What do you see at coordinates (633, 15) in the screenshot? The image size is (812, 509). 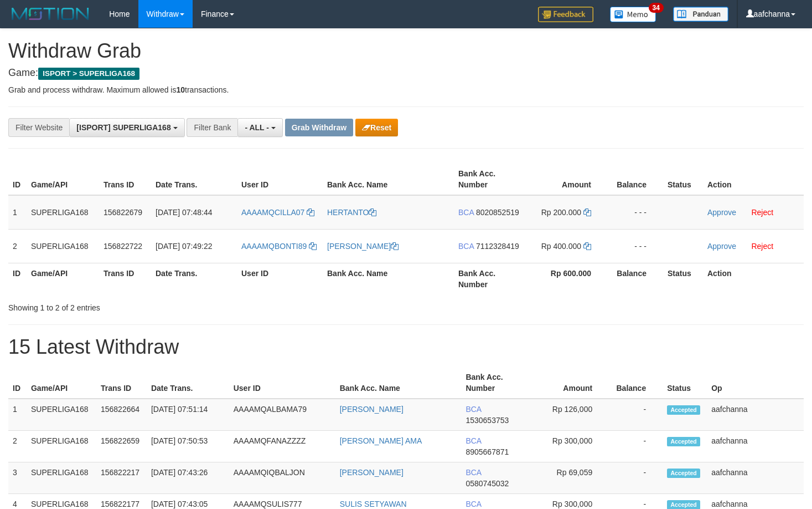 I see `img: Button%20Memo.svg` at bounding box center [633, 15].